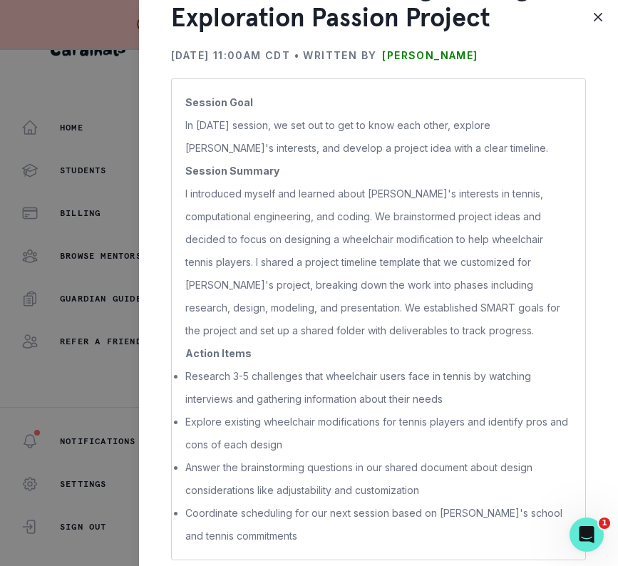  Describe the element at coordinates (379, 388) in the screenshot. I see `li: Research 3-5 challenges that wheelchair users face in tennis by watching interviews and gathering...` at that location.